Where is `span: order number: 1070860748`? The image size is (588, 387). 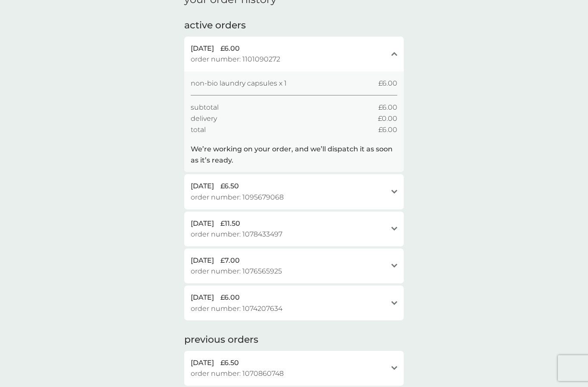 span: order number: 1070860748 is located at coordinates (237, 374).